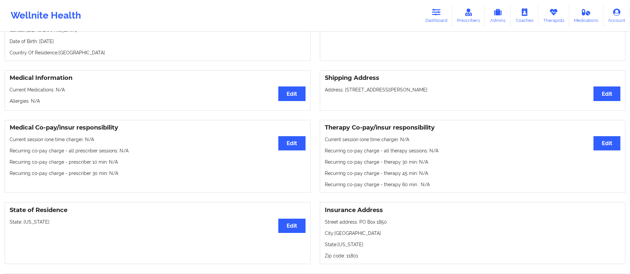 The height and width of the screenshot is (274, 630). Describe the element at coordinates (472, 151) in the screenshot. I see `p: Recurring co-pay charge - all therapy sessions : N/A` at that location.